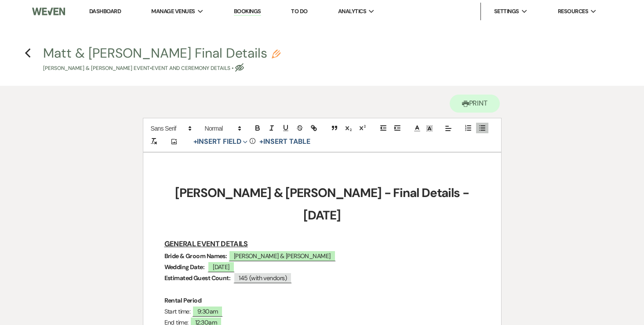  I want to click on img: Weven Logo, so click(48, 11).